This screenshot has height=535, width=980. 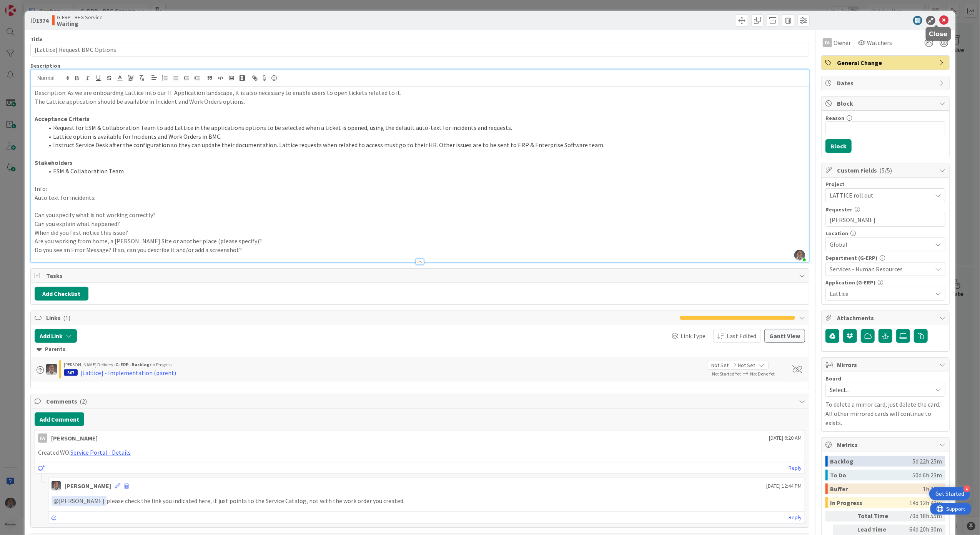 What do you see at coordinates (880, 390) in the screenshot?
I see `span: Select...` at bounding box center [880, 390].